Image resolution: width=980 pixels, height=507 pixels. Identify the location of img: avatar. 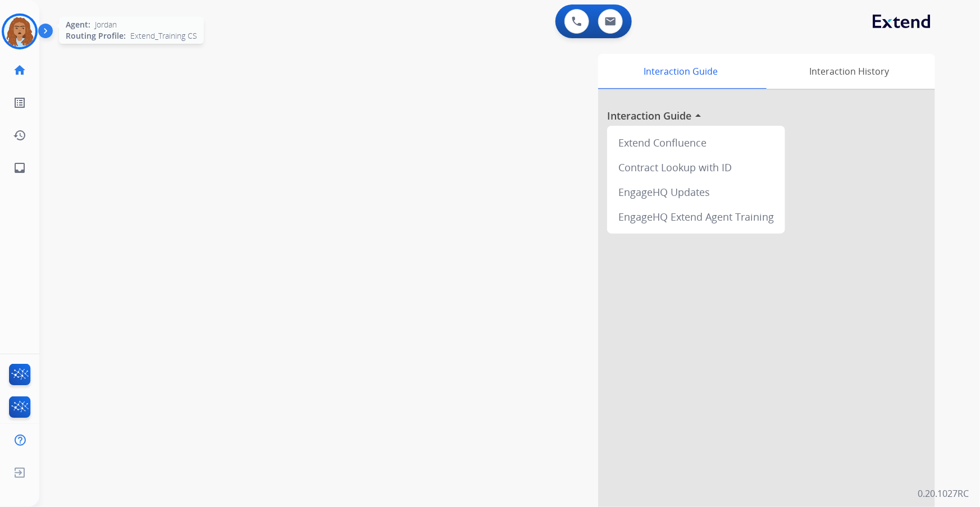
(20, 31).